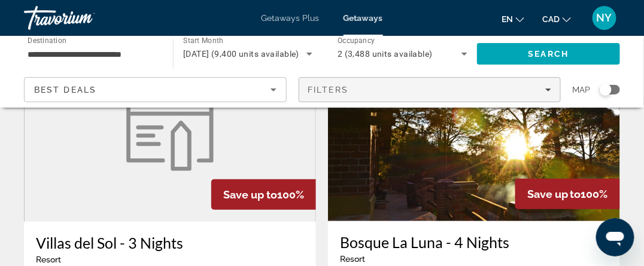 The image size is (644, 266). I want to click on span: en, so click(507, 19).